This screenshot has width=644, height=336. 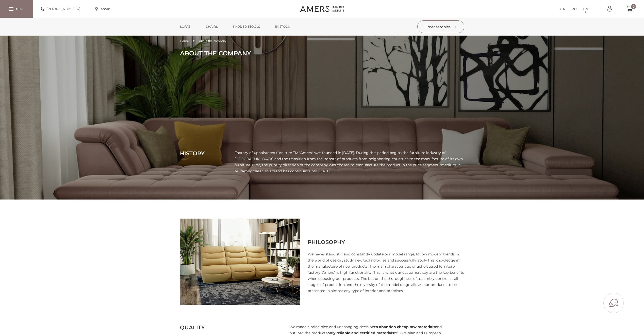 I want to click on h2: HISTORY, so click(x=204, y=154).